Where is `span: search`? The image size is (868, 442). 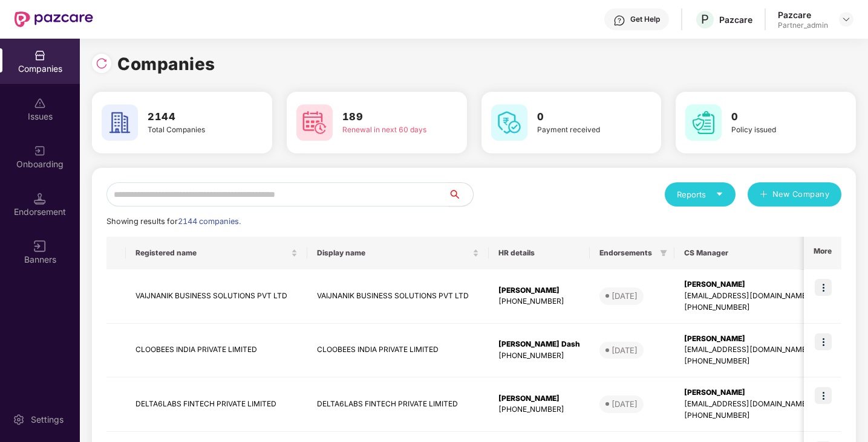 span: search is located at coordinates (460, 195).